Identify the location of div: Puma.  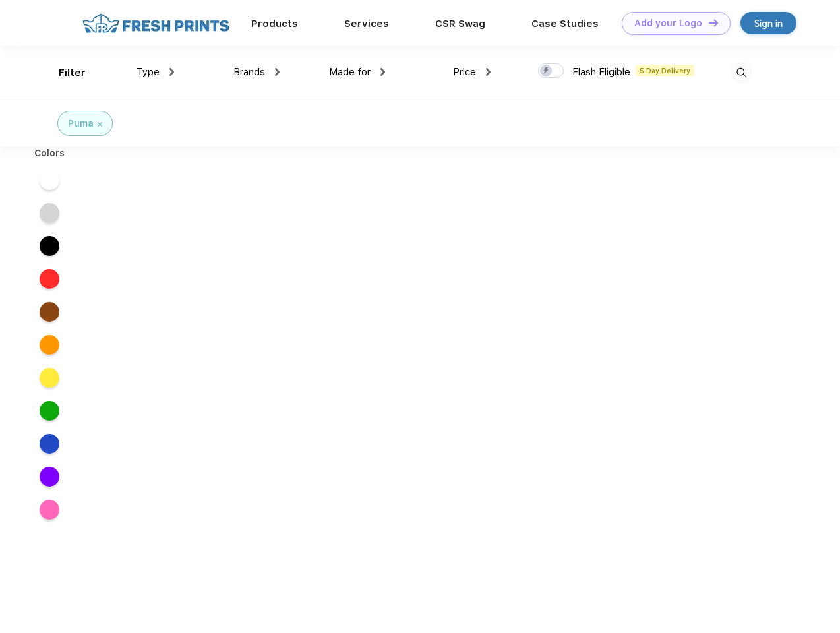
(80, 123).